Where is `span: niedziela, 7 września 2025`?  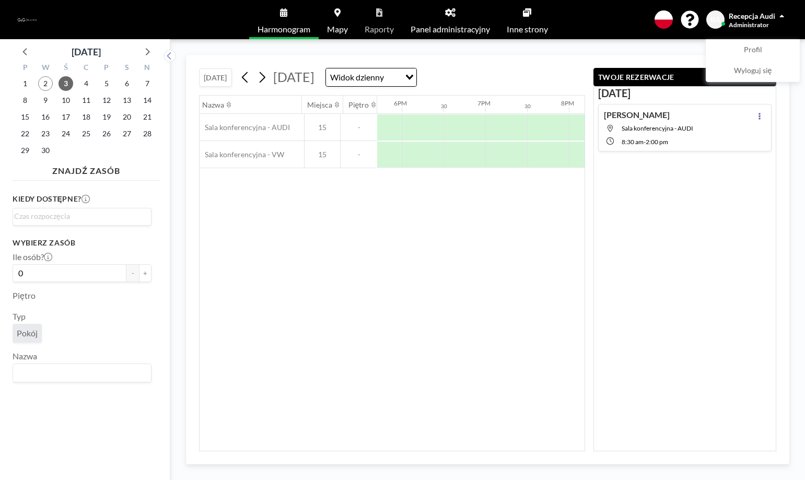
span: niedziela, 7 września 2025 is located at coordinates (147, 84).